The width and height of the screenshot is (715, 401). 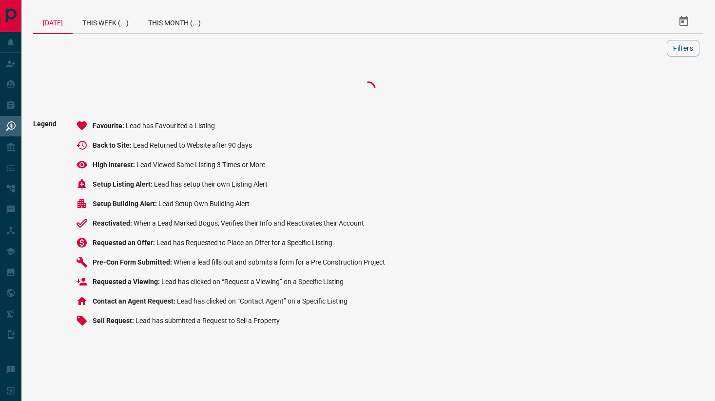 I want to click on span: Favourite, so click(x=109, y=126).